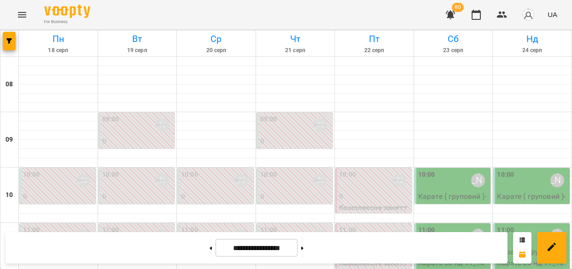 The width and height of the screenshot is (572, 269). What do you see at coordinates (9, 195) in the screenshot?
I see `h6: 10` at bounding box center [9, 195].